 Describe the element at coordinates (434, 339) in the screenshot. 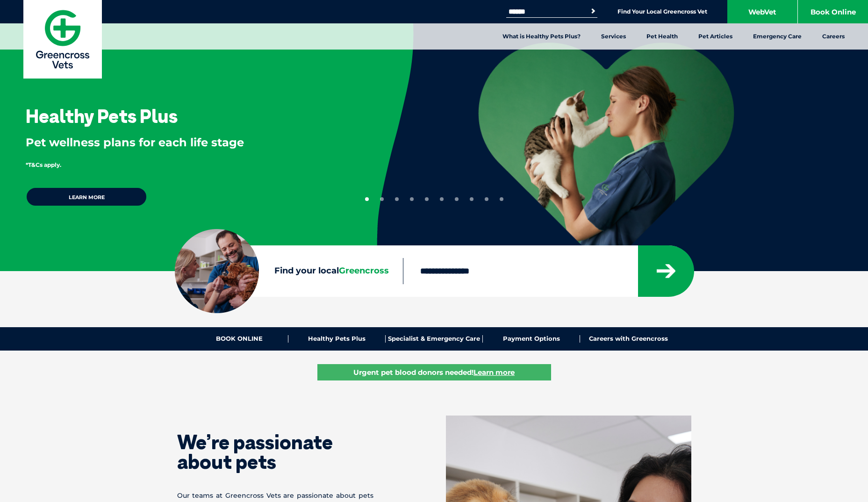

I see `a: Specialist & Emergency Care` at that location.